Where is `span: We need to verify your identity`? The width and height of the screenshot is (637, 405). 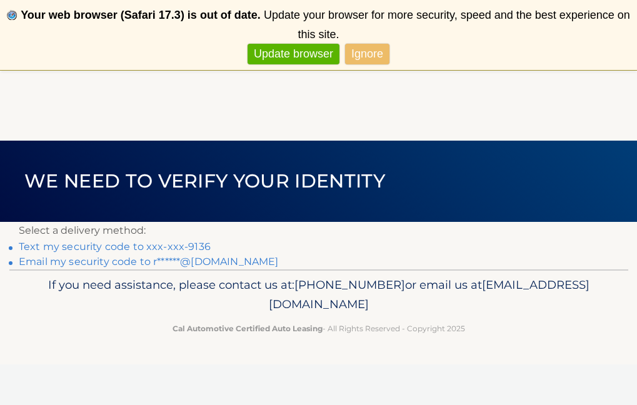
span: We need to verify your identity is located at coordinates (204, 181).